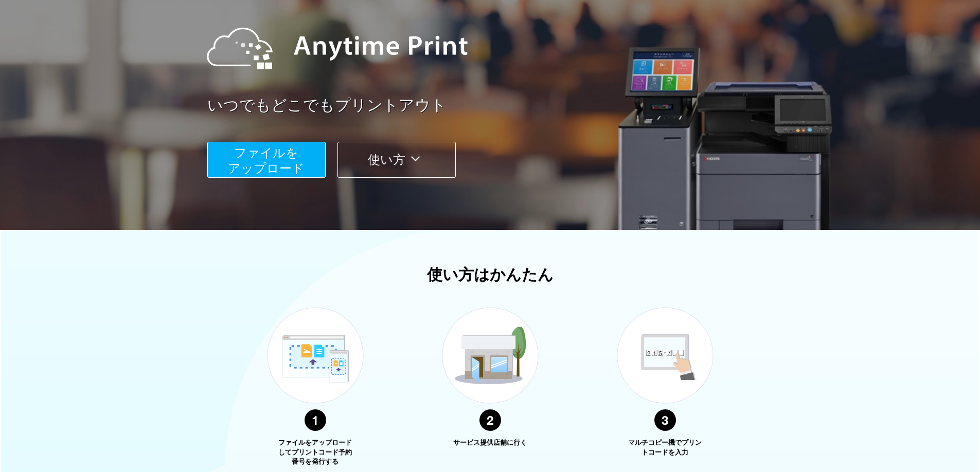 This screenshot has height=472, width=980. What do you see at coordinates (315, 453) in the screenshot?
I see `p: ファイルをアップロードしてプリントコード予約番号を発行する` at bounding box center [315, 453].